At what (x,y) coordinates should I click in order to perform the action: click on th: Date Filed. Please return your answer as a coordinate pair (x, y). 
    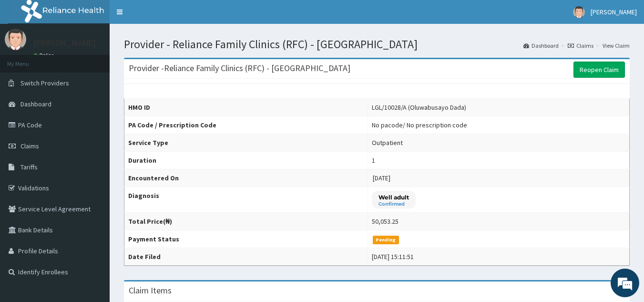
    Looking at the image, I should click on (246, 256).